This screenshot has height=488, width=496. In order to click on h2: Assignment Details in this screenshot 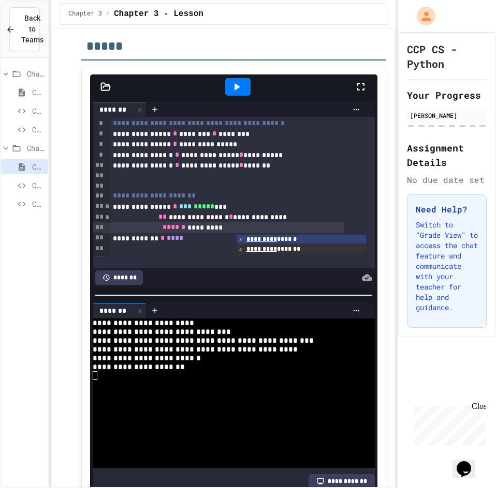, I will do `click(446, 155)`.